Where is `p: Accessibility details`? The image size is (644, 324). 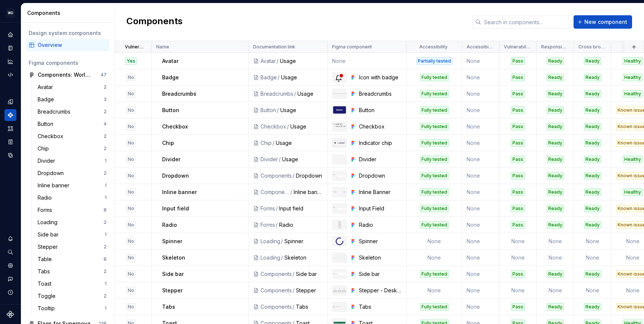 p: Accessibility details is located at coordinates (479, 47).